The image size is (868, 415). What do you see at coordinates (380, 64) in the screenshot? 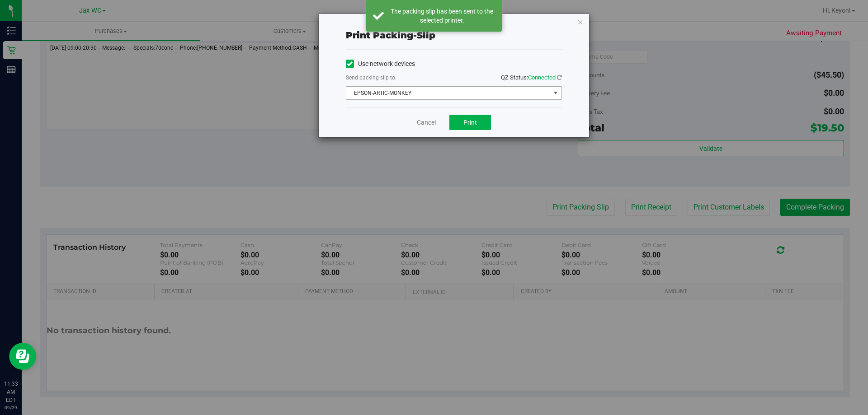
I see `label: Use network devices` at bounding box center [380, 64].